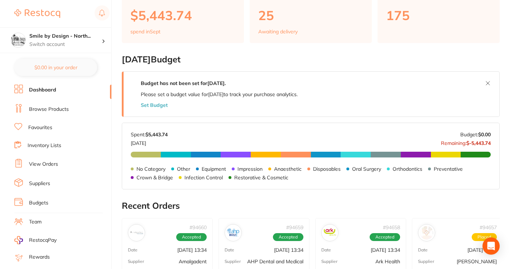 This screenshot has height=269, width=514. I want to click on p: Awaiting delivery, so click(278, 32).